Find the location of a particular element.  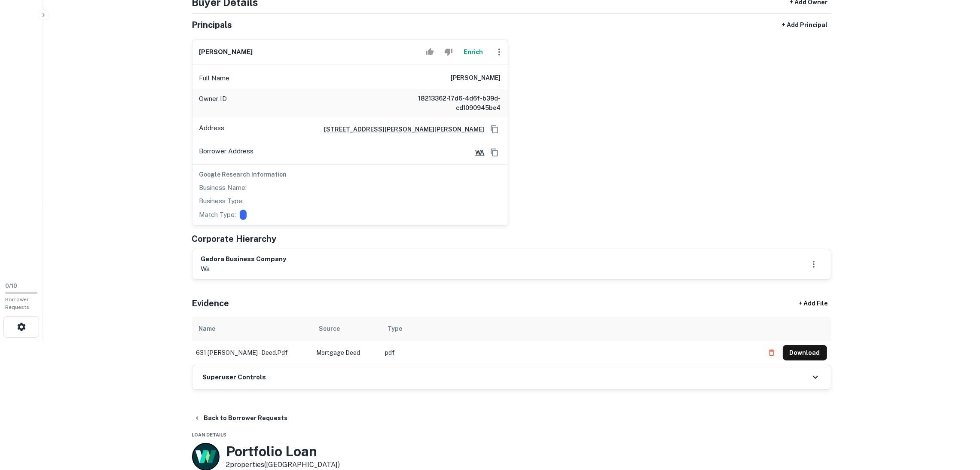

div: Source is located at coordinates (330, 329).